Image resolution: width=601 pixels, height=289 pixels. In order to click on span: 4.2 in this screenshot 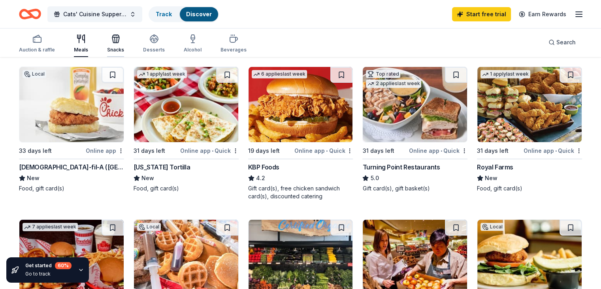, I will do `click(261, 178)`.